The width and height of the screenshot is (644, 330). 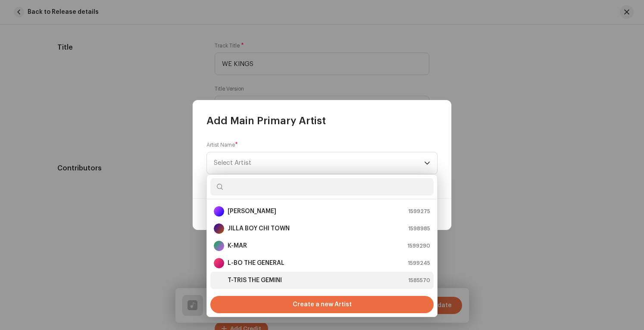 I want to click on label: Artist Name, so click(x=222, y=145).